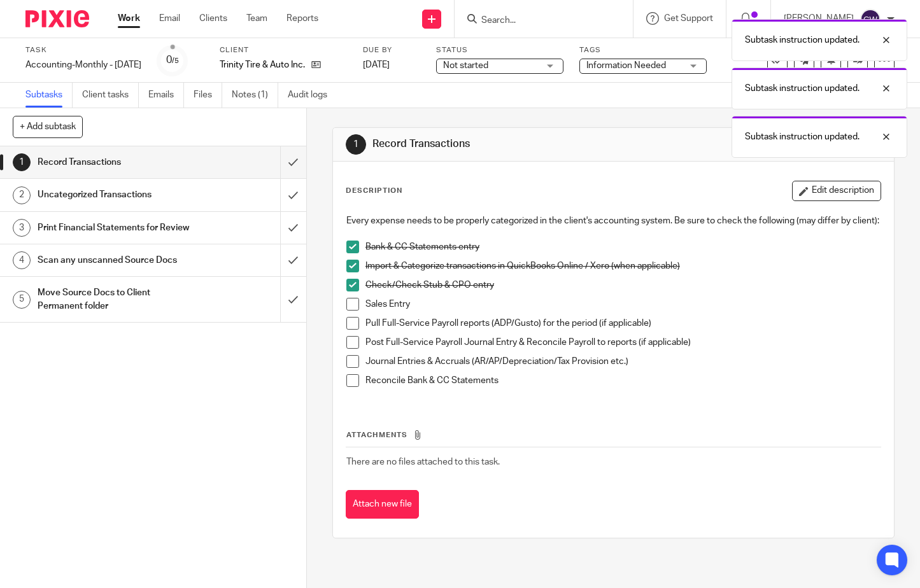 The image size is (920, 588). Describe the element at coordinates (83, 51) in the screenshot. I see `label: Task` at that location.